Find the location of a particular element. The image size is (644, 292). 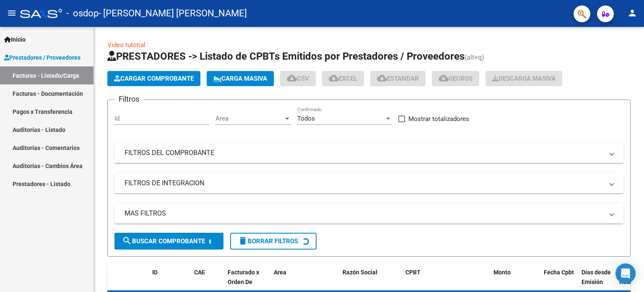

mat-panel-title: FILTROS DE INTEGRACION is located at coordinates (364, 183).